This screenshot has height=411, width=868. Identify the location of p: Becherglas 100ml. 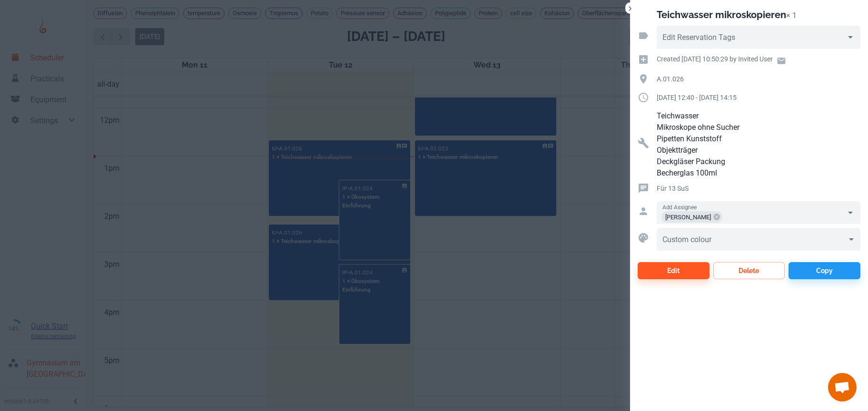
(758, 173).